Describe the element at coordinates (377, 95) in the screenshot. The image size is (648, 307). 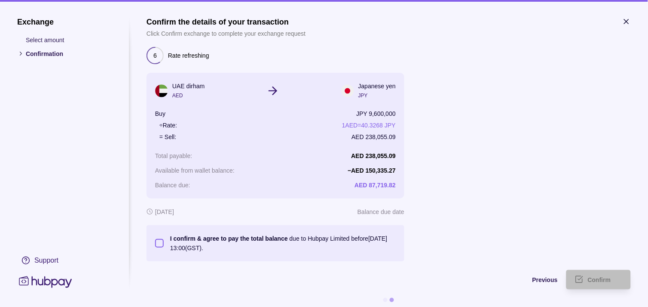
I see `p: JPY` at that location.